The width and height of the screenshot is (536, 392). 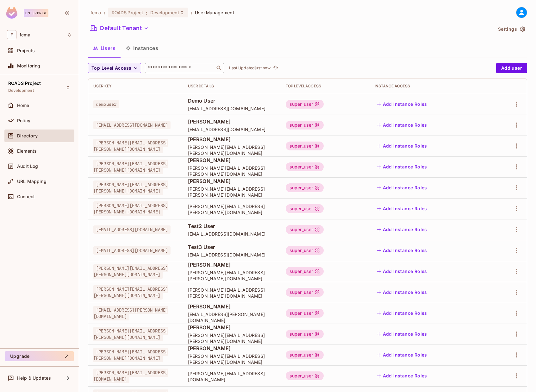 I want to click on span: Elements, so click(x=27, y=151).